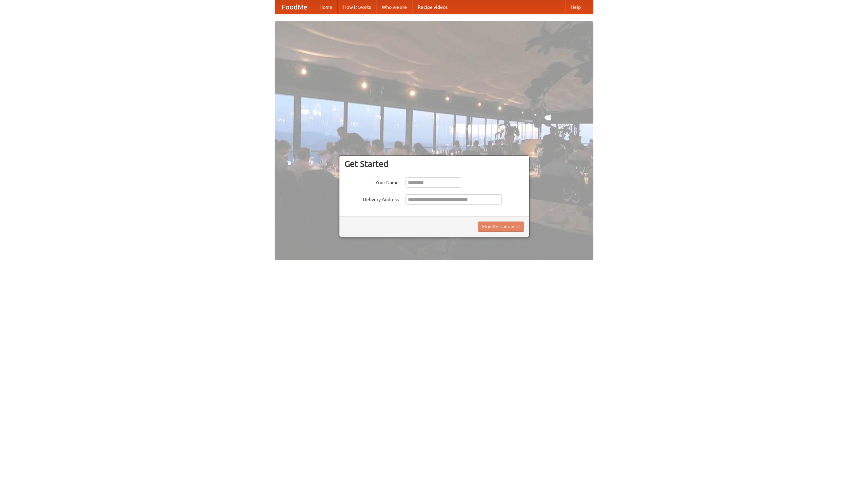 The height and width of the screenshot is (480, 868). I want to click on a: Home, so click(326, 7).